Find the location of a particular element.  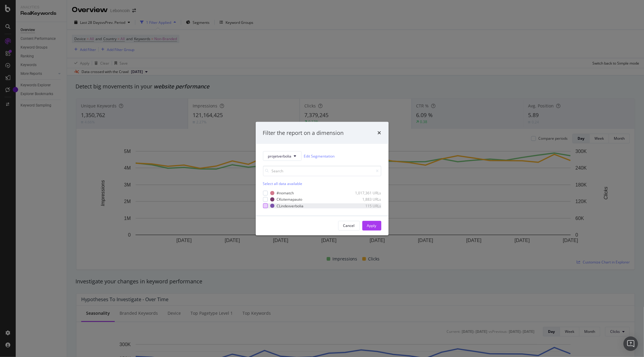

div: 1,017,361 URLs is located at coordinates (367, 193).